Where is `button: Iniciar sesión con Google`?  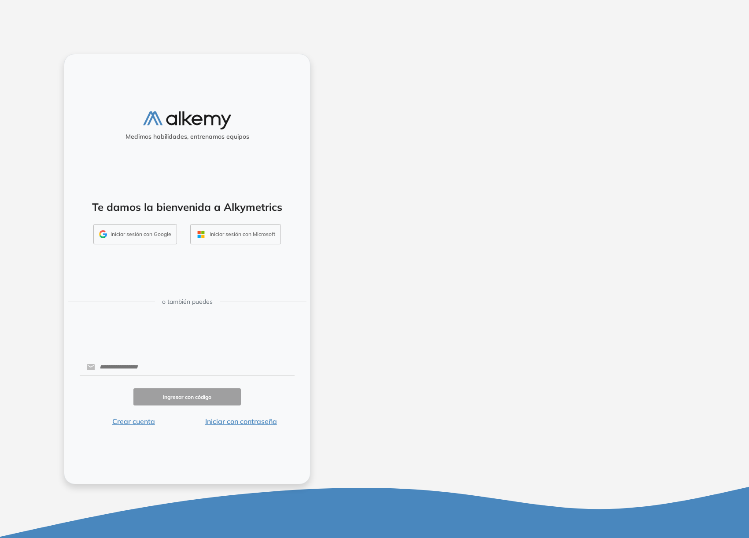
button: Iniciar sesión con Google is located at coordinates (135, 234).